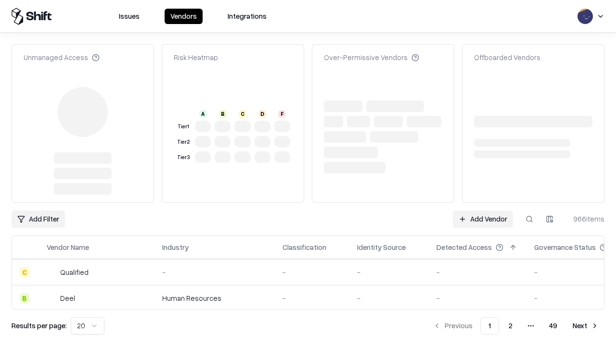 This screenshot has height=346, width=616. What do you see at coordinates (282, 114) in the screenshot?
I see `div: F` at bounding box center [282, 114].